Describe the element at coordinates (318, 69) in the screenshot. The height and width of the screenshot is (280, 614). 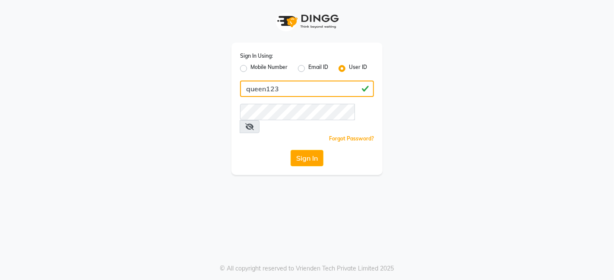
I see `label: Email ID` at that location.